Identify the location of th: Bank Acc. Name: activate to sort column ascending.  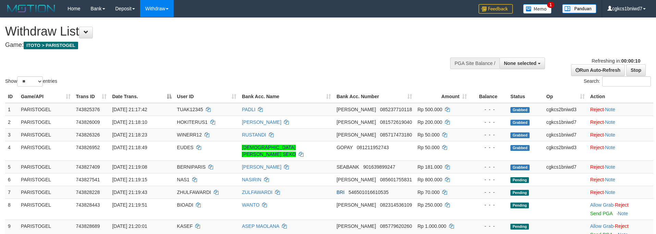
(286, 97).